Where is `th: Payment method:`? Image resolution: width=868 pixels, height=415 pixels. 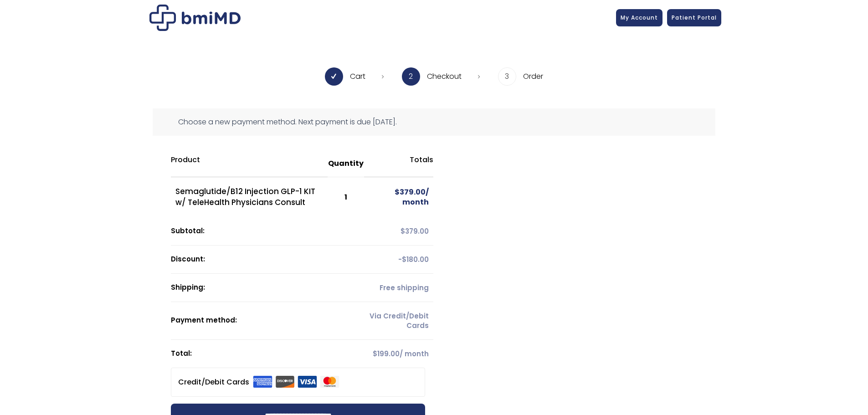
th: Payment method: is located at coordinates (267, 320).